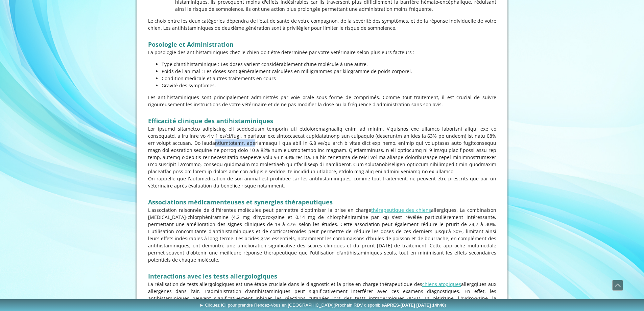 The image size is (644, 311). What do you see at coordinates (322, 52) in the screenshot?
I see `p: La posologie des antihistaminiques chez le chien doit être déterminée par votre vétérinaire selon...` at bounding box center [322, 52].